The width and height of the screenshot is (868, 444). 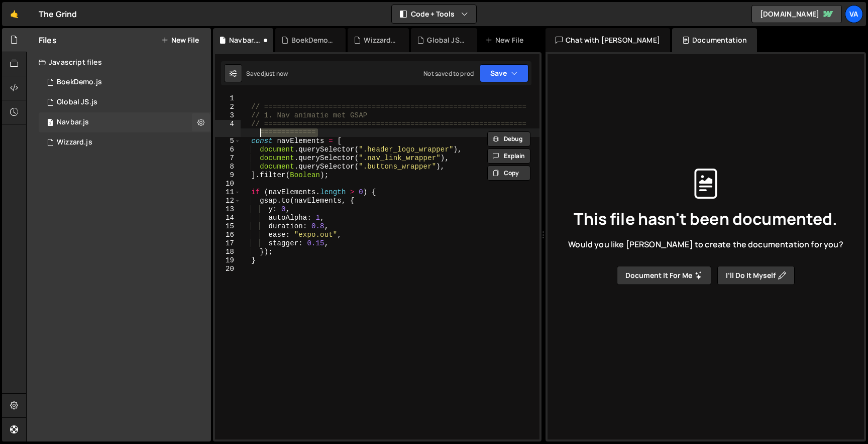 What do you see at coordinates (509, 173) in the screenshot?
I see `button: Copy` at bounding box center [509, 173].